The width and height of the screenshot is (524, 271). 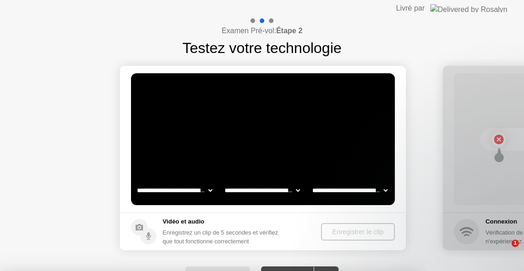 I want to click on div: Livré par, so click(x=410, y=8).